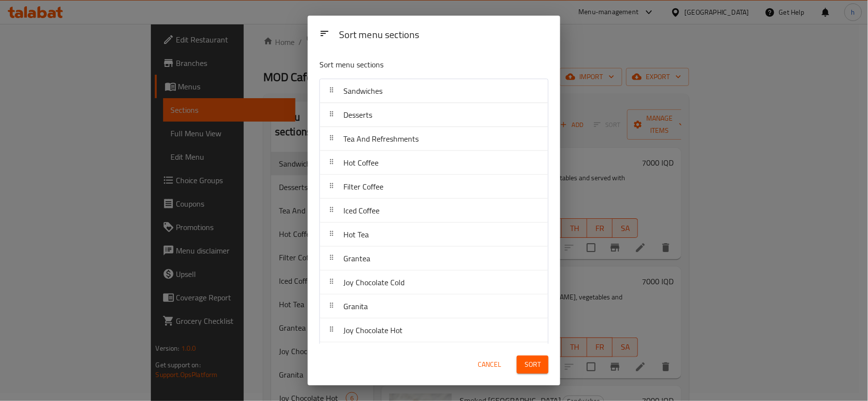 The width and height of the screenshot is (868, 401). What do you see at coordinates (363, 91) in the screenshot?
I see `span: Sandwiches` at bounding box center [363, 91].